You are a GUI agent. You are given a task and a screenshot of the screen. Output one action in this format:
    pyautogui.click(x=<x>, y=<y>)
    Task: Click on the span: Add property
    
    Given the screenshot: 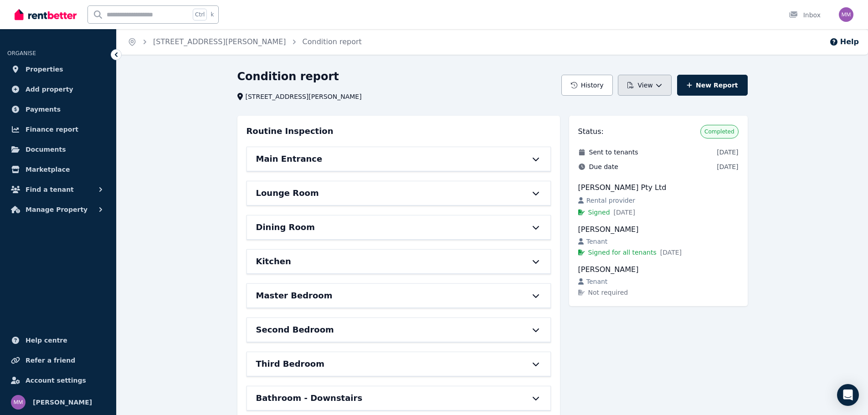 What is the action you would take?
    pyautogui.click(x=50, y=89)
    